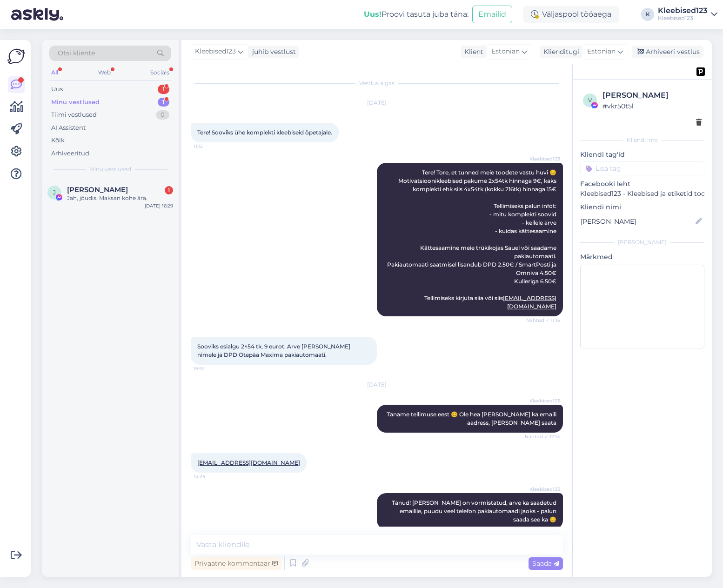 Image resolution: width=723 pixels, height=588 pixels. Describe the element at coordinates (701, 72) in the screenshot. I see `img: pd` at that location.